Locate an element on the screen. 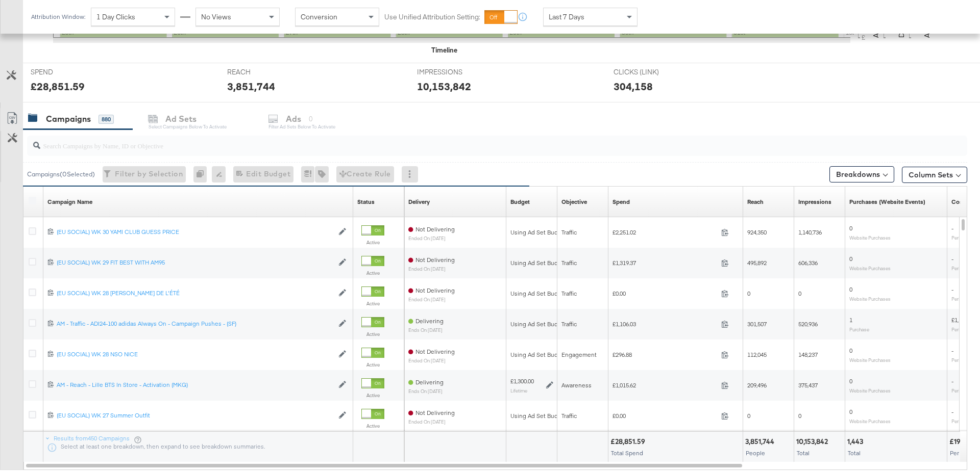 The image size is (980, 471). div: Campaign Name is located at coordinates (70, 202).